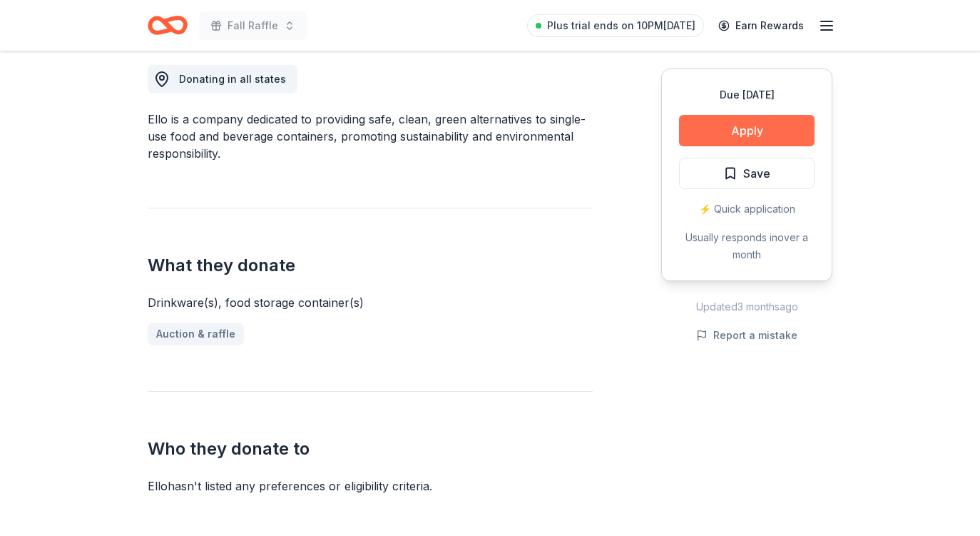 The height and width of the screenshot is (536, 980). I want to click on span: Fall Raffle, so click(253, 26).